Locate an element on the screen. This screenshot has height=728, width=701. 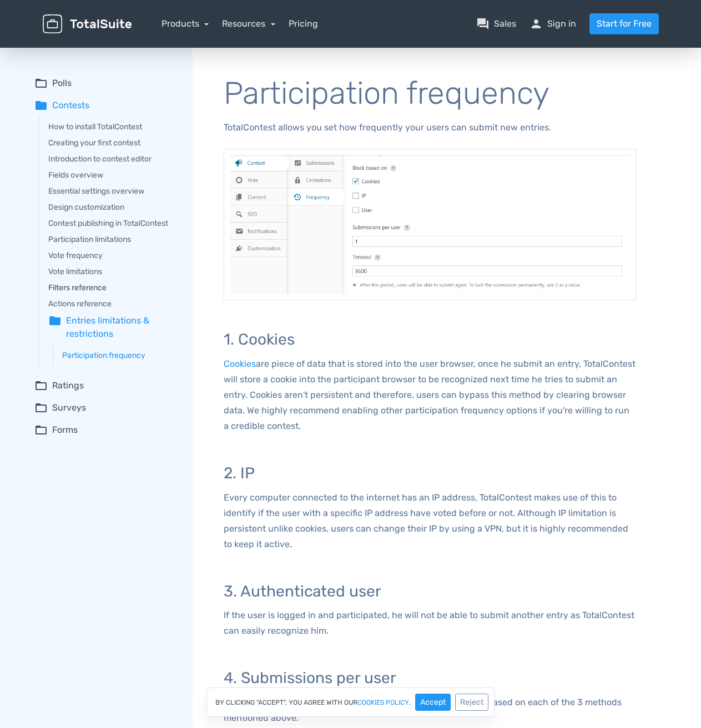
a: Actions reference is located at coordinates (112, 304).